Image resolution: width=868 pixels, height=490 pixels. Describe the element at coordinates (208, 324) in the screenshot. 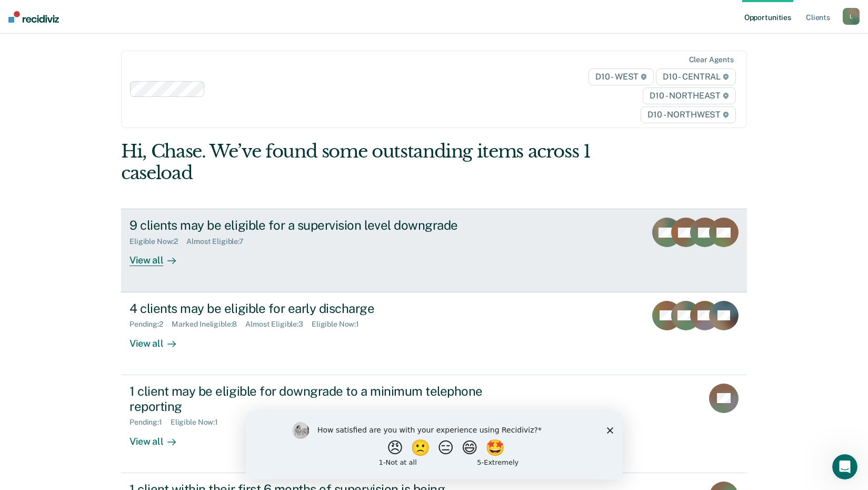

I see `div: Marked Ineligible : 8` at that location.